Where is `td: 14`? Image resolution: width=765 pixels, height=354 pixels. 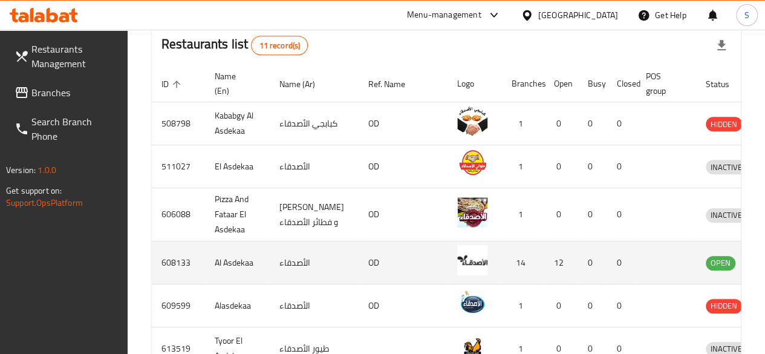
td: 14 is located at coordinates (523, 263).